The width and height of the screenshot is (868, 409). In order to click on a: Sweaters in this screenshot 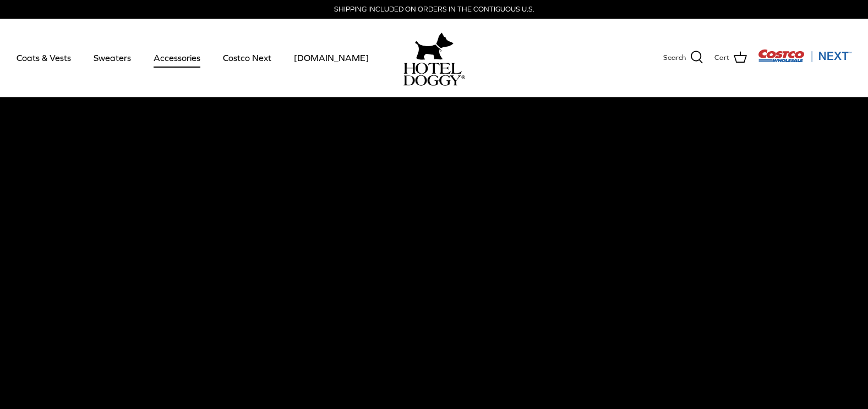, I will do `click(112, 58)`.